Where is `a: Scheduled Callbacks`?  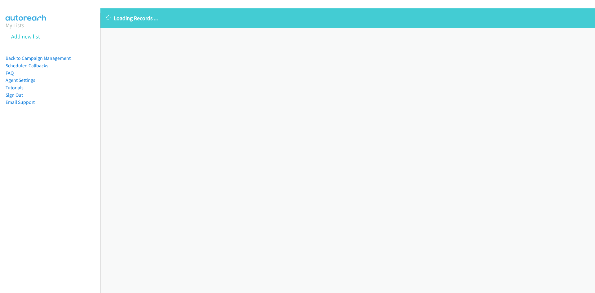
a: Scheduled Callbacks is located at coordinates (27, 65).